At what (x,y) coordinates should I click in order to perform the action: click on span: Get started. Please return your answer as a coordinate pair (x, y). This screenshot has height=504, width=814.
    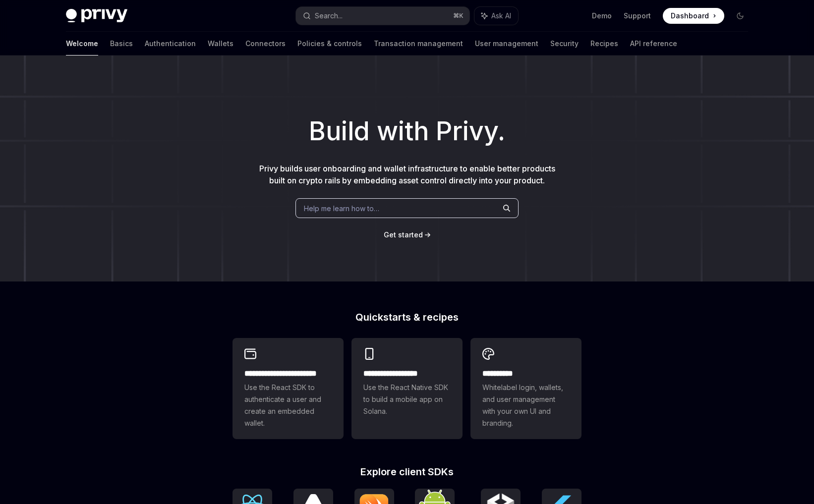
    Looking at the image, I should click on (403, 234).